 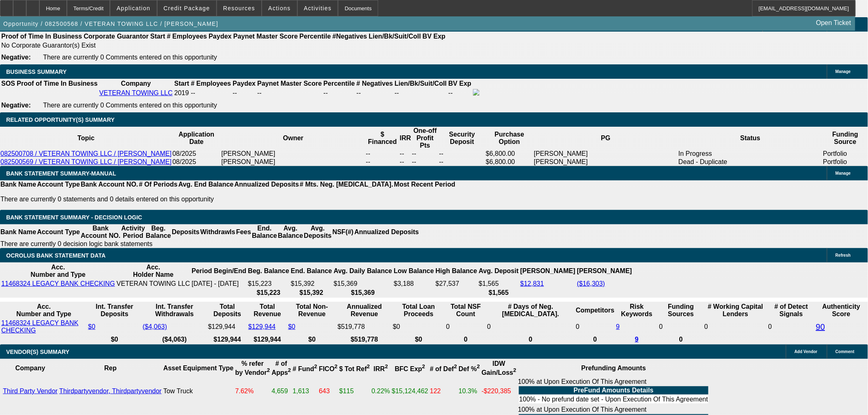 What do you see at coordinates (61, 173) in the screenshot?
I see `span: BANK STATEMENT SUMMARY-MANUAL` at bounding box center [61, 173].